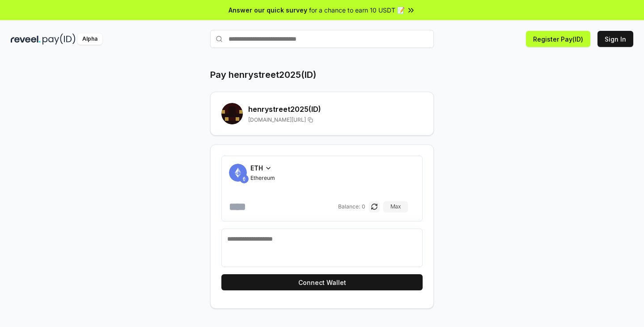 The width and height of the screenshot is (644, 327). I want to click on span: Answer our quick survey, so click(268, 10).